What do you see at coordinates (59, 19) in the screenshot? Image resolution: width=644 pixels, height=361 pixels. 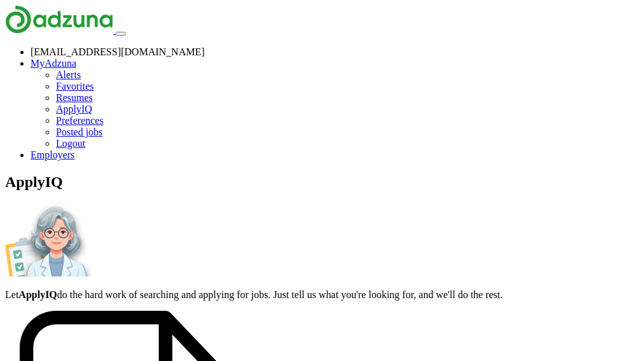 I see `img: Adzuna logo` at bounding box center [59, 19].